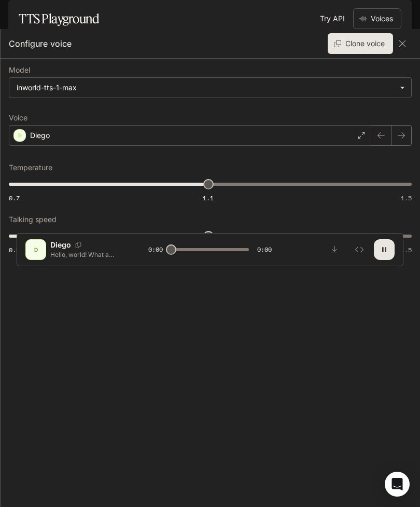 Image resolution: width=420 pixels, height=507 pixels. Describe the element at coordinates (397, 484) in the screenshot. I see `div: Open Intercom Messenger` at that location.